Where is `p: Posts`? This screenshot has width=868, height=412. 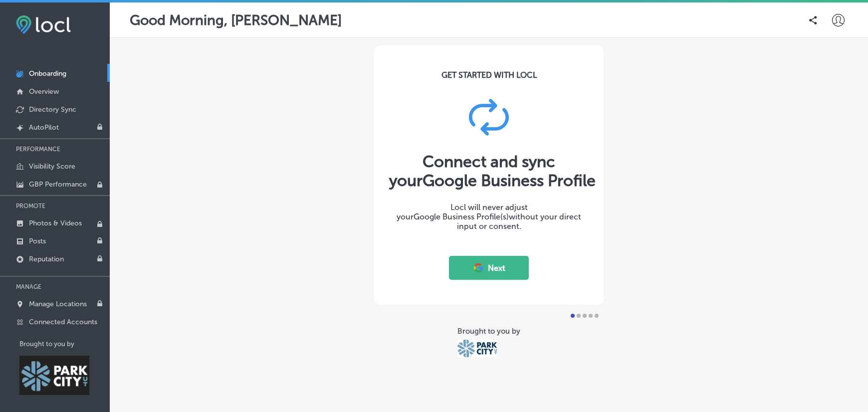 p: Posts is located at coordinates (38, 241).